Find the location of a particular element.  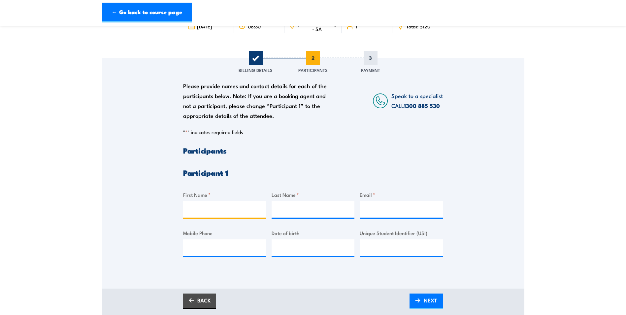

label: Email is located at coordinates (402, 195).